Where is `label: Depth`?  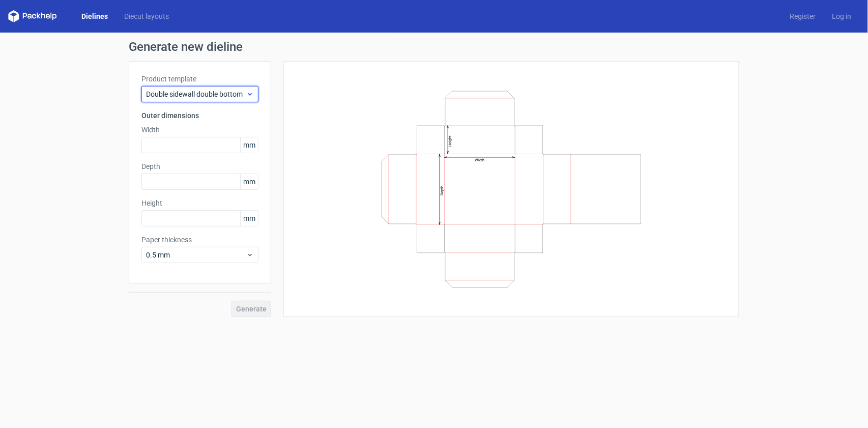 label: Depth is located at coordinates (200, 167).